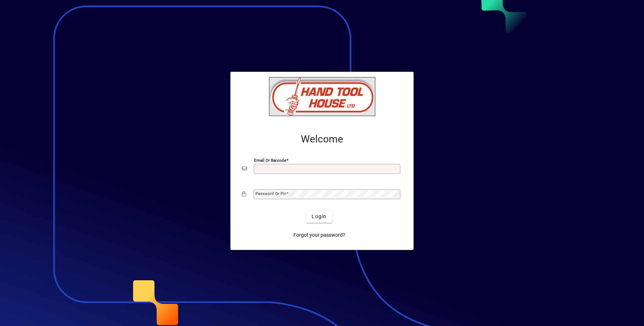 This screenshot has width=644, height=326. I want to click on span: Login, so click(319, 217).